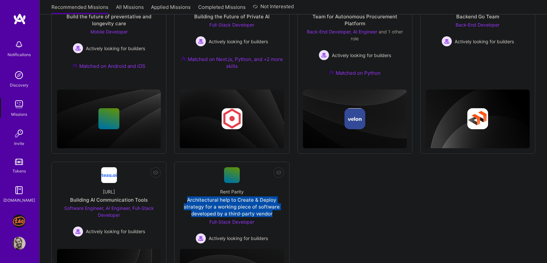 The height and width of the screenshot is (263, 547). I want to click on img: Company Logo, so click(109, 175).